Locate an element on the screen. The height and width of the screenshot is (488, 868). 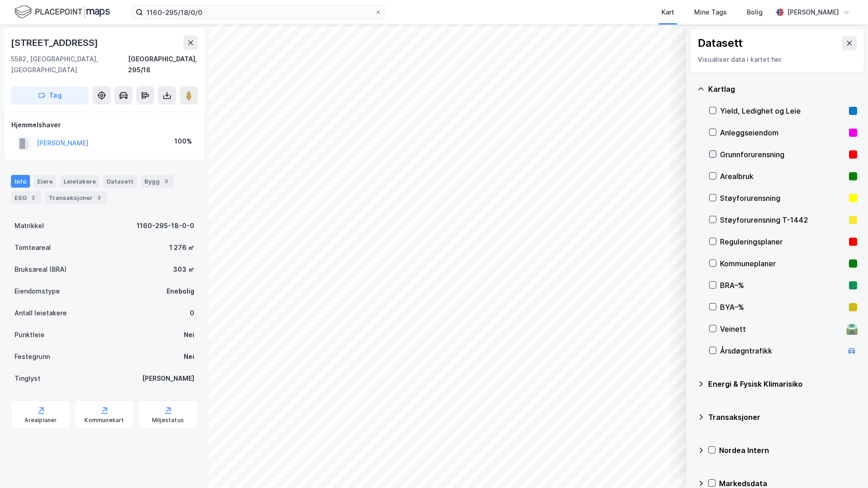
div: Grunnforurensning is located at coordinates (782, 154).